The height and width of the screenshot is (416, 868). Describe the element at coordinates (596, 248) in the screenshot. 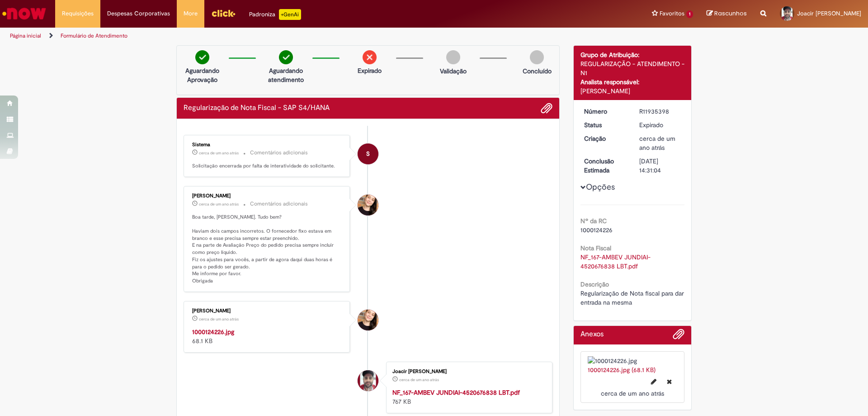

I see `b: Nota Fiscal` at that location.